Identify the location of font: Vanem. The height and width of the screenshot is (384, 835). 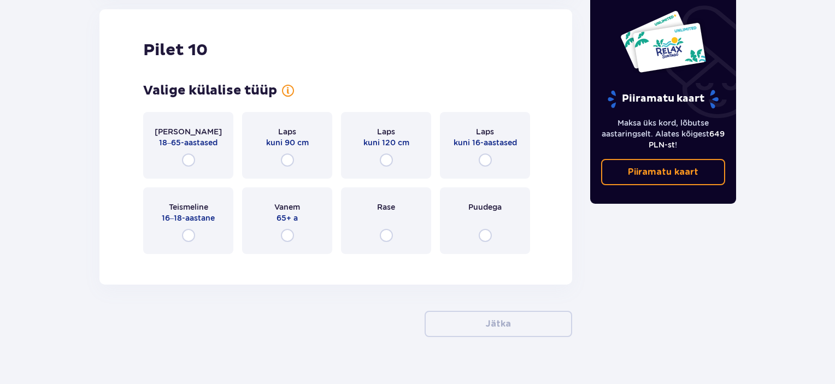
(287, 207).